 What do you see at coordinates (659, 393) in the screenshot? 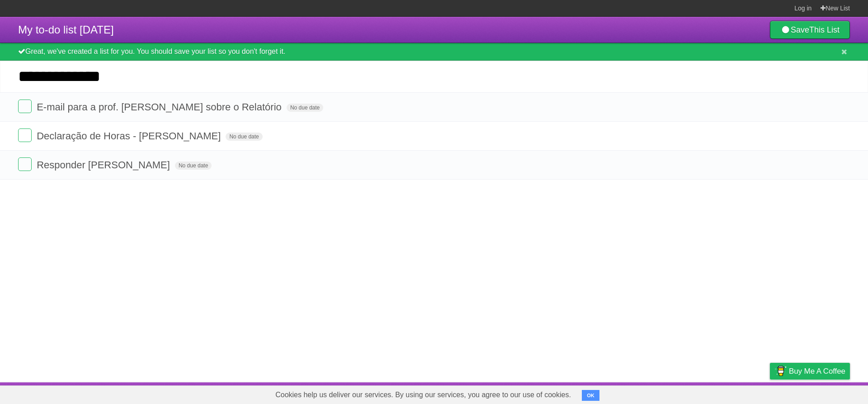
I see `a: About` at bounding box center [659, 393].